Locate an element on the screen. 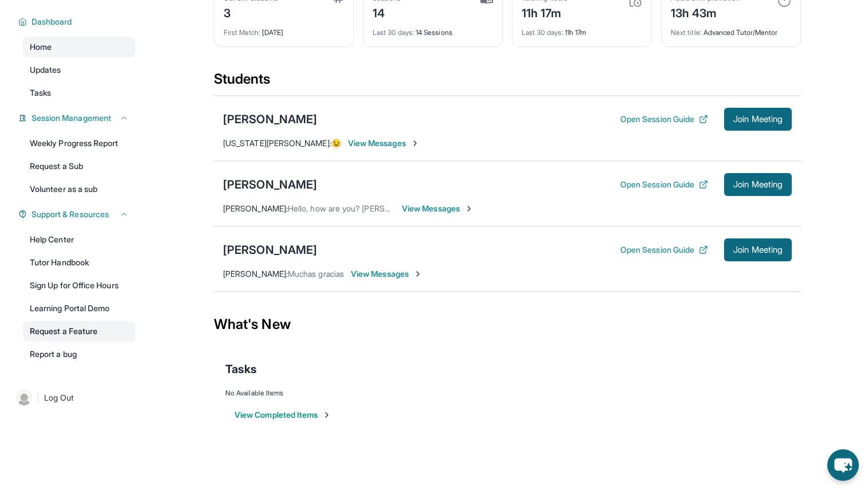  a: Weekly Progress Report is located at coordinates (79, 143).